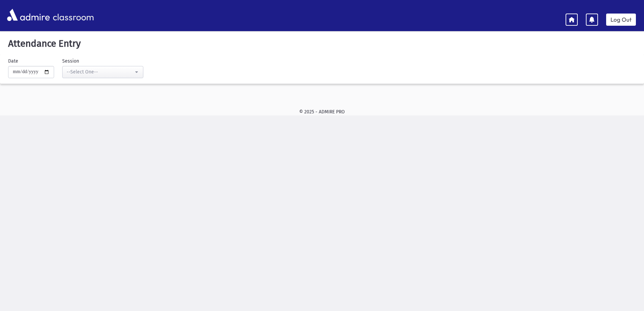  What do you see at coordinates (29, 15) in the screenshot?
I see `img: AdmirePro` at bounding box center [29, 15].